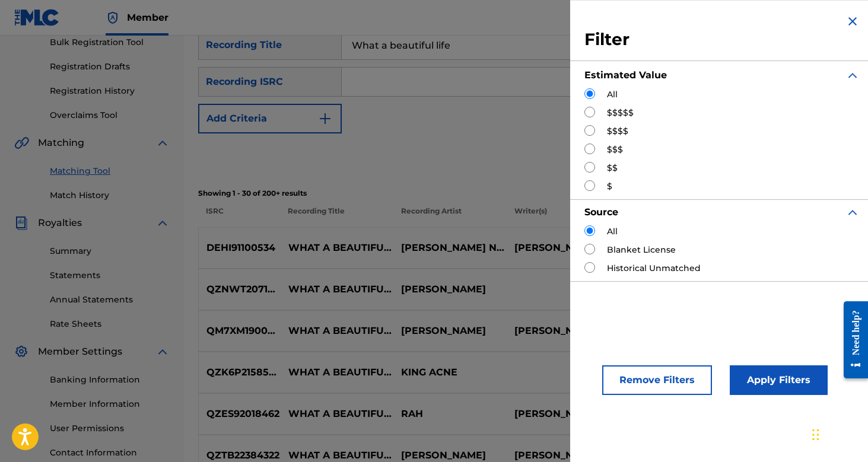  I want to click on img: Royalties, so click(21, 223).